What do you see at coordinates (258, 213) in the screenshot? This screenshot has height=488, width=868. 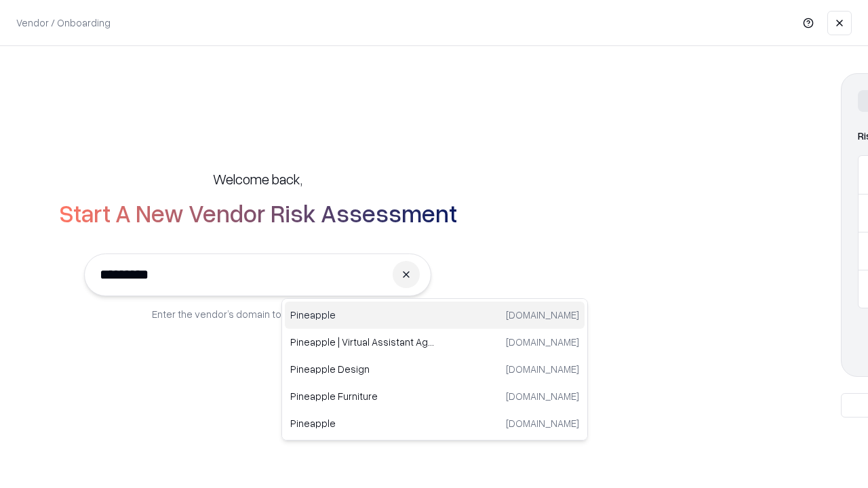 I see `h2: Start A New Vendor Risk Assessment` at bounding box center [258, 213].